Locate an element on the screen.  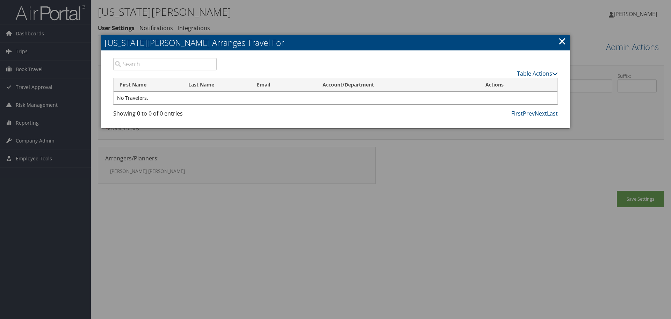
a: First is located at coordinates (517, 113).